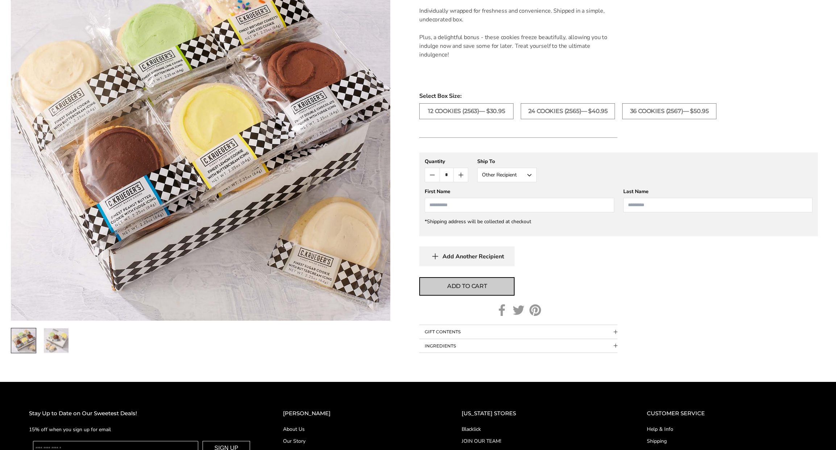  I want to click on p: 15% off when you sign up for email, so click(141, 429).